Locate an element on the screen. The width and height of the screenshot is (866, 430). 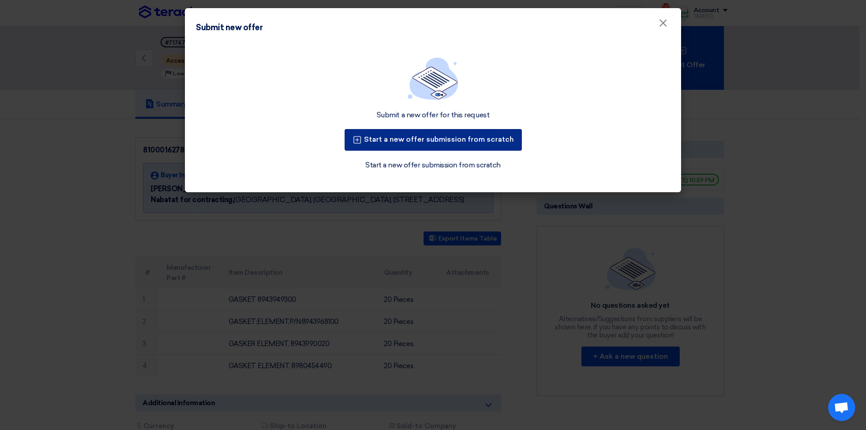
div: Open chat is located at coordinates (842, 407).